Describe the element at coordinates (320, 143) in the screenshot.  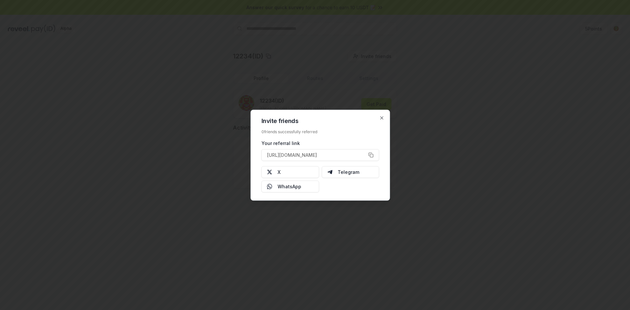
I see `div: Your referral link` at that location.